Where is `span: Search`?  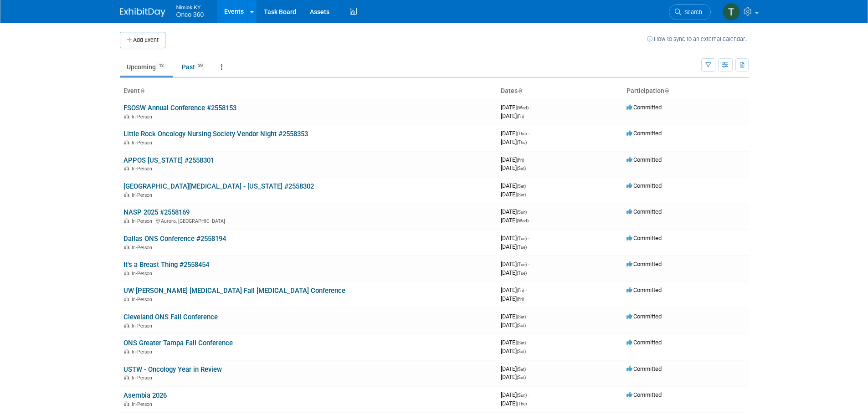
span: Search is located at coordinates (691, 12).